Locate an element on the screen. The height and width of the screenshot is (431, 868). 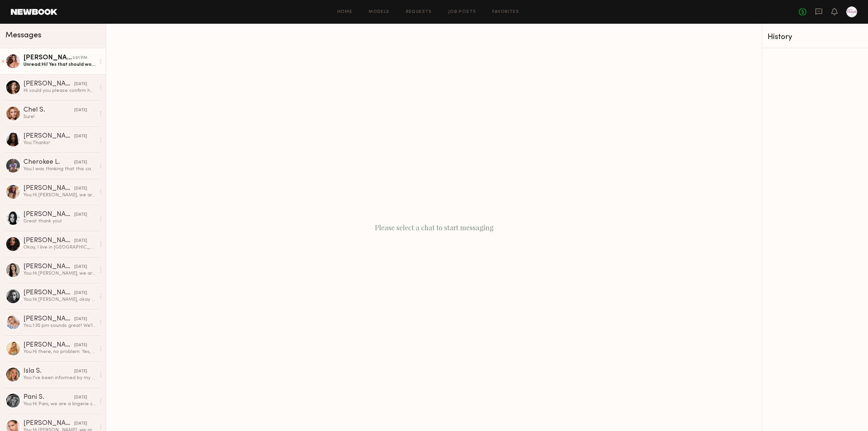
a: Job Posts is located at coordinates (462, 12).